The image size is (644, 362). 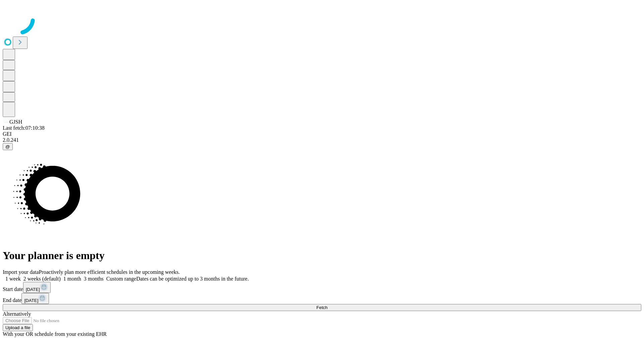 I want to click on button: Upload a file, so click(x=18, y=328).